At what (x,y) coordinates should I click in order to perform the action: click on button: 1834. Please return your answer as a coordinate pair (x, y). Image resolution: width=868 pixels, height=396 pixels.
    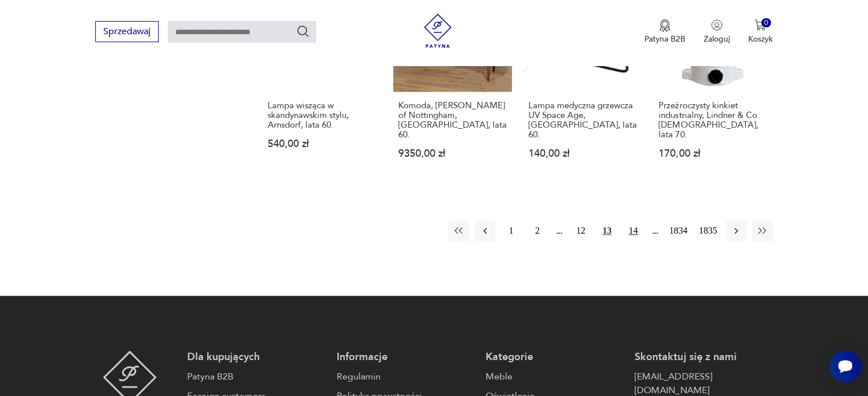
    Looking at the image, I should click on (678, 231).